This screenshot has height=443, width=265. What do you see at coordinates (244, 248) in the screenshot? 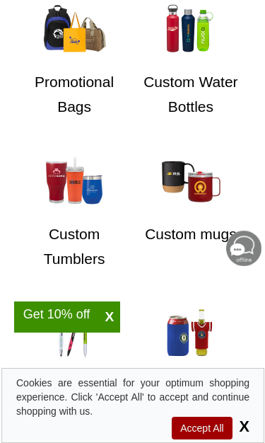
I see `img: Chat-Offline-Icon-Mobile` at bounding box center [244, 248].